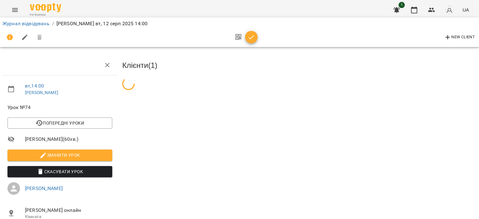 This screenshot has height=219, width=479. Describe the element at coordinates (60, 172) in the screenshot. I see `button: Скасувати Урок` at that location.